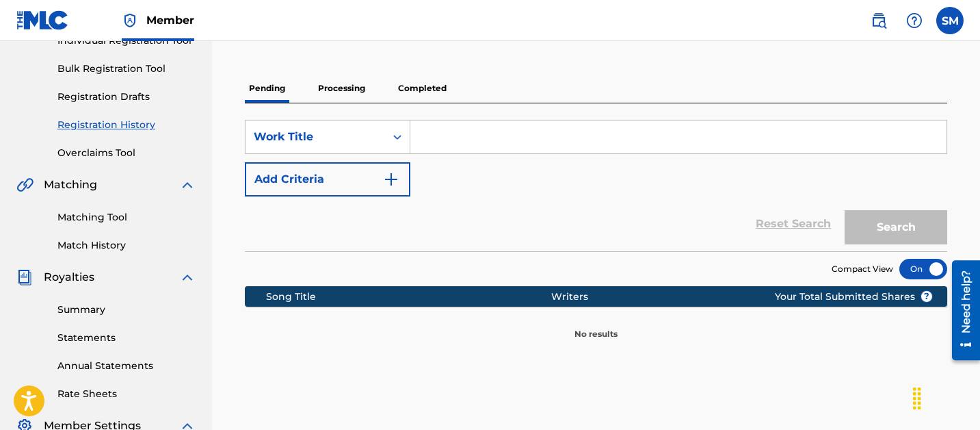  What do you see at coordinates (267, 88) in the screenshot?
I see `p: Pending` at bounding box center [267, 88].